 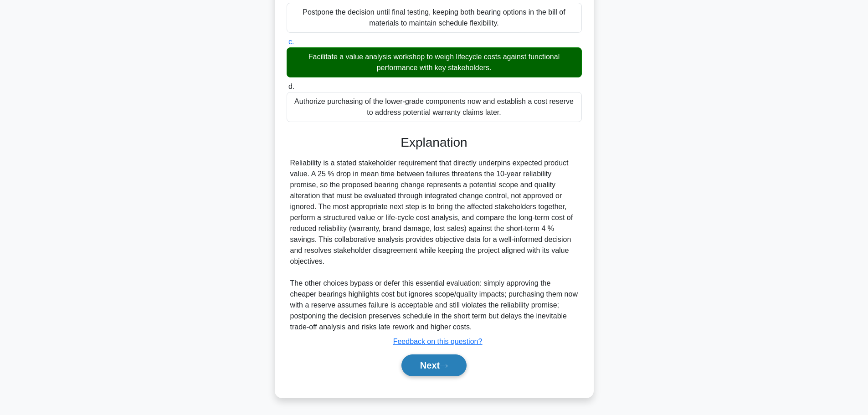 I want to click on div: Reliability is a stated stakeholder requirement that directly underpins expected product value. A..., so click(x=434, y=245).